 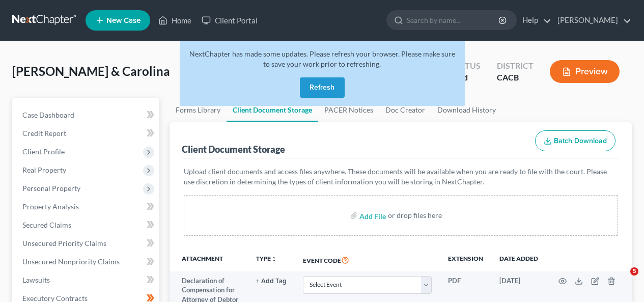 I want to click on span: Batch Download, so click(x=581, y=140).